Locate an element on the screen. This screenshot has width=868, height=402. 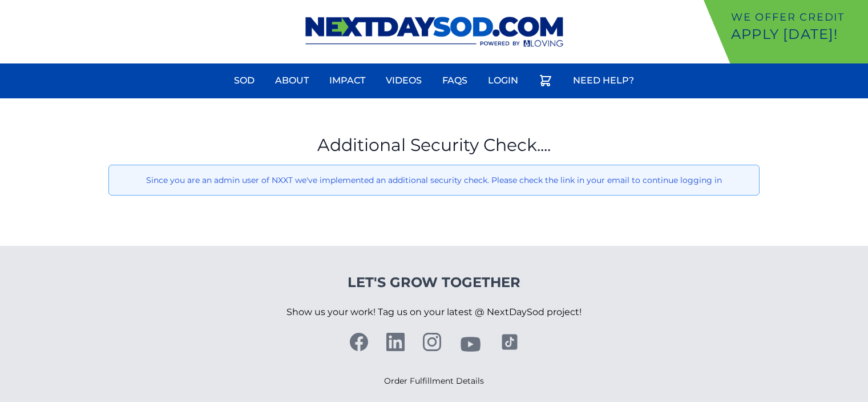
p: We offer Credit is located at coordinates (797, 17).